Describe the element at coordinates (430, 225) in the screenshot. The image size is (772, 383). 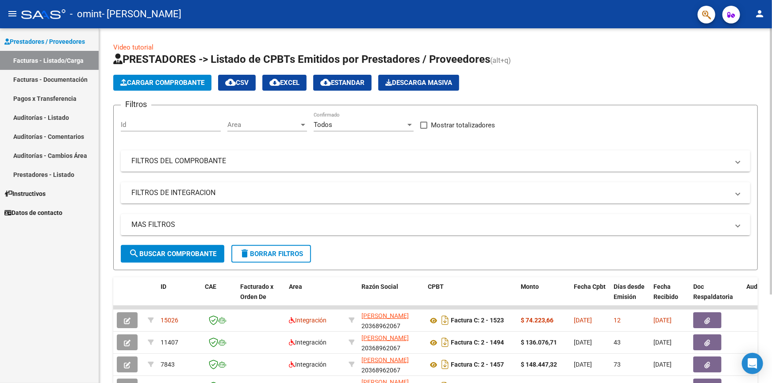
I see `mat-panel-title: MAS FILTROS` at that location.